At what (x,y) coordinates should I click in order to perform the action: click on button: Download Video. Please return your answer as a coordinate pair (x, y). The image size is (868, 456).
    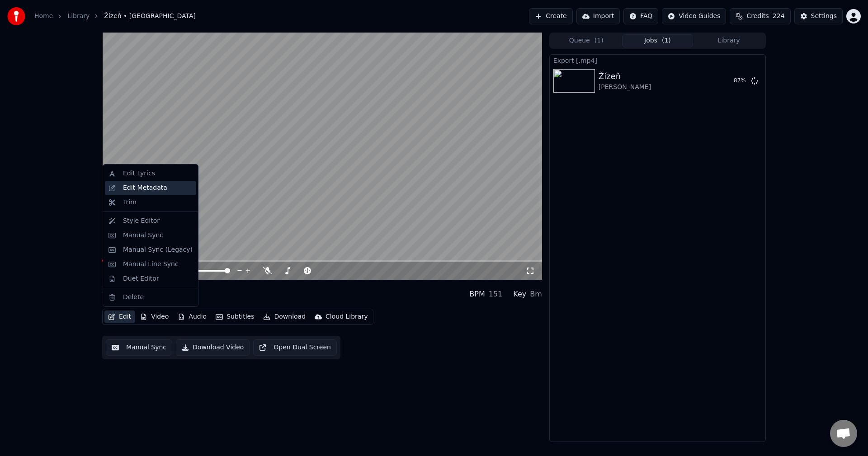
    Looking at the image, I should click on (212, 348).